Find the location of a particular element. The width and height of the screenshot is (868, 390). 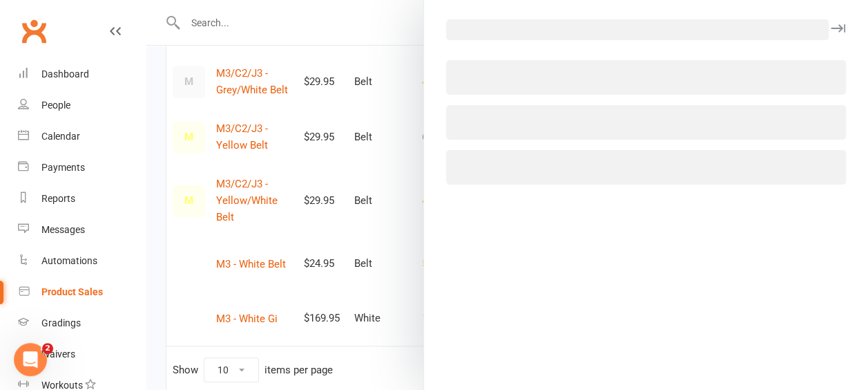

a: Automations is located at coordinates (82, 261).